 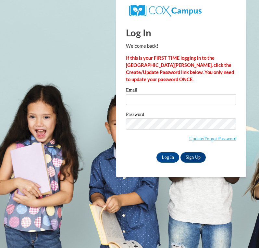 What do you see at coordinates (165, 10) in the screenshot?
I see `a: COX Campus` at bounding box center [165, 10].